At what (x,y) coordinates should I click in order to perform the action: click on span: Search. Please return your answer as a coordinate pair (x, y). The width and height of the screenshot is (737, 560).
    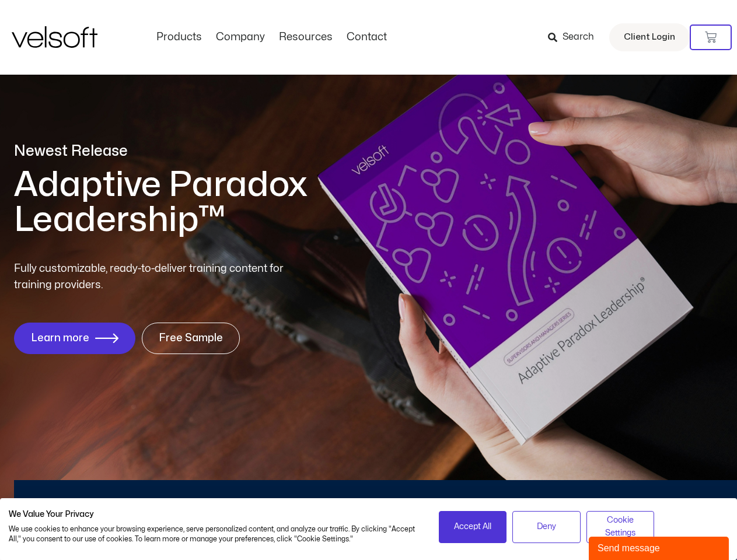
    Looking at the image, I should click on (578, 38).